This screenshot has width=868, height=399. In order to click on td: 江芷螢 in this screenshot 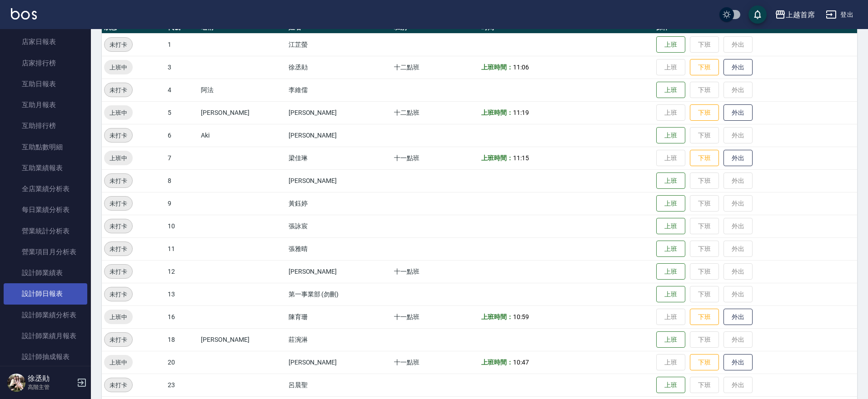, I will do `click(339, 45)`.